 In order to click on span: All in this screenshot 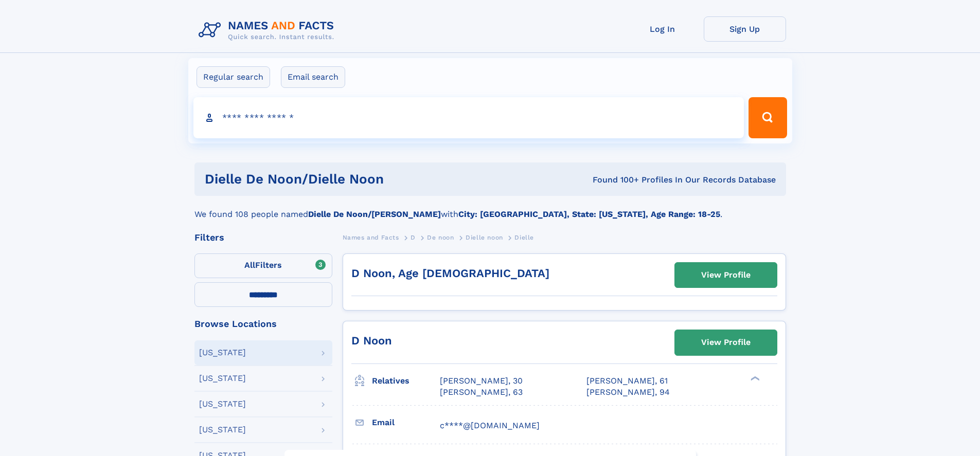, I will do `click(249, 265)`.